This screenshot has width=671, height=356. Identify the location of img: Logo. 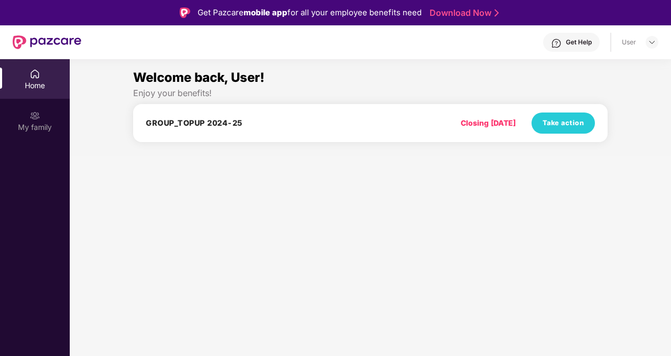
(185, 13).